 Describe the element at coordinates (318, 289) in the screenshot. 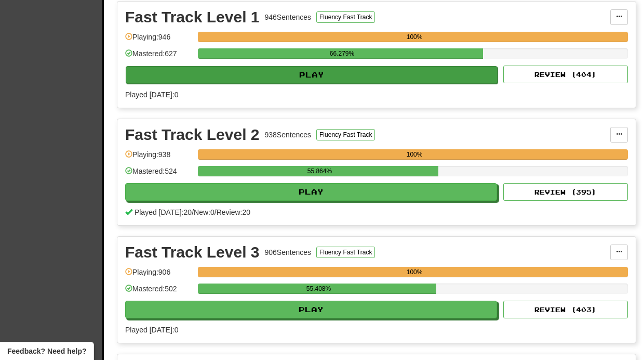

I see `div: 55.408%` at that location.